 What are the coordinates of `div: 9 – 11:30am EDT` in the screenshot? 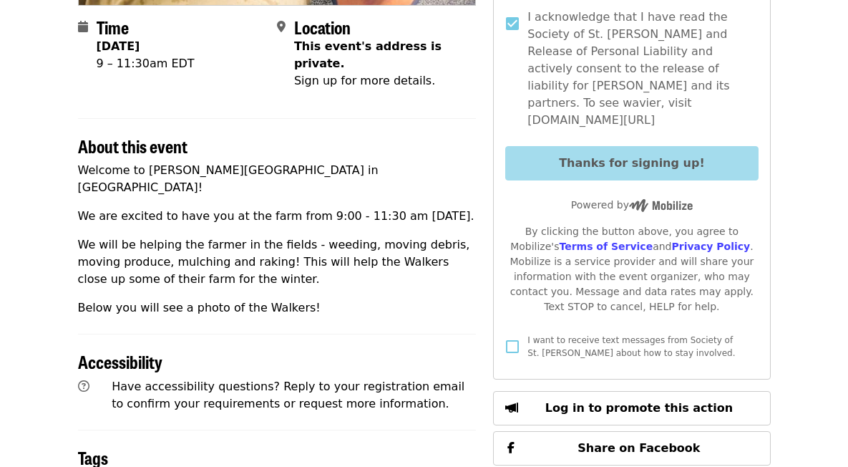 It's located at (145, 64).